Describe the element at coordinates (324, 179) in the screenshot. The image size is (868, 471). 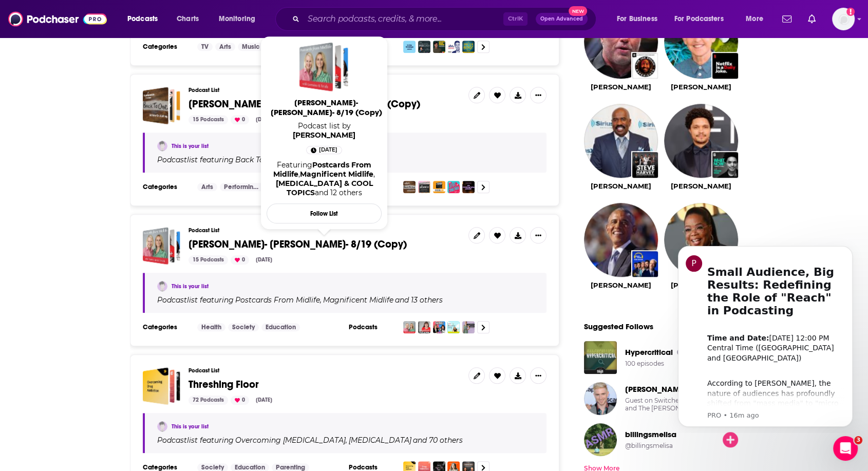
I see `div: Featuring and 12 others` at that location.